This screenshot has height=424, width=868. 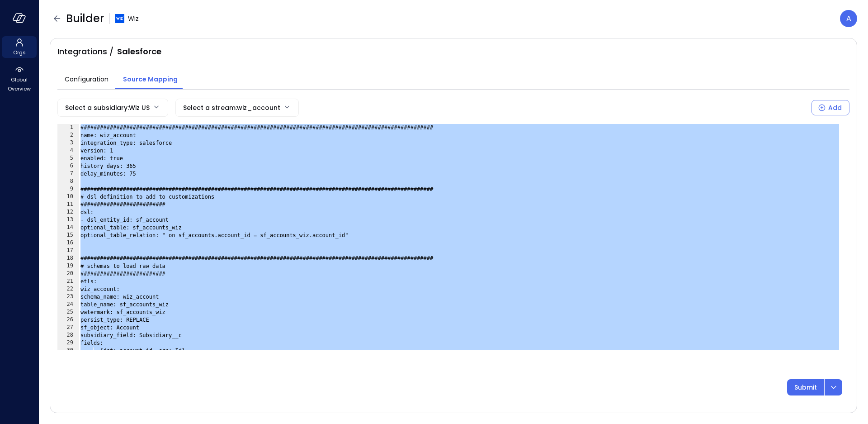 I want to click on button: Add, so click(x=830, y=108).